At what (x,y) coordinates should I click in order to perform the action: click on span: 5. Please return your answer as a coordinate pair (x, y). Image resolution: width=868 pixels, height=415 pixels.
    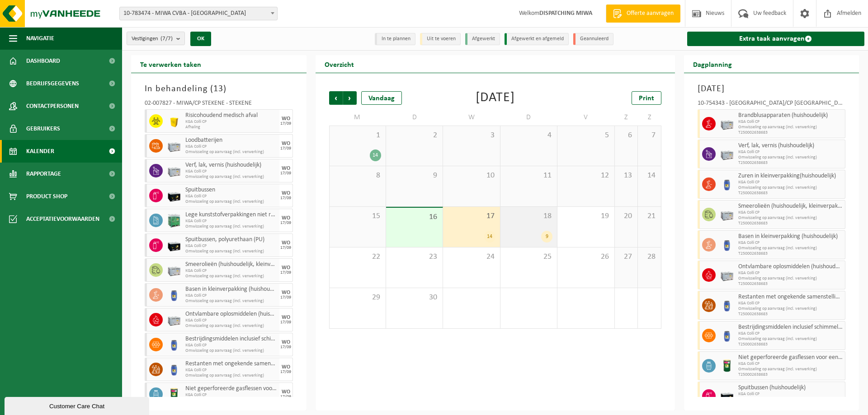
    Looking at the image, I should click on (585, 136).